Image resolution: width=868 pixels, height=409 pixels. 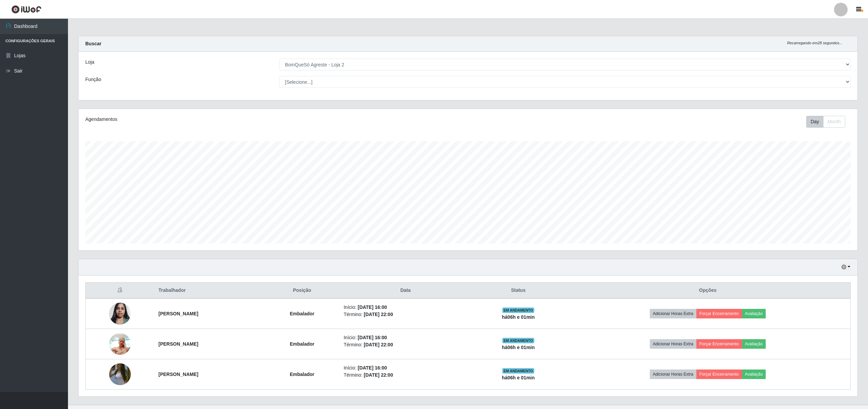 What do you see at coordinates (209, 290) in the screenshot?
I see `th: Trabalhador` at bounding box center [209, 290].